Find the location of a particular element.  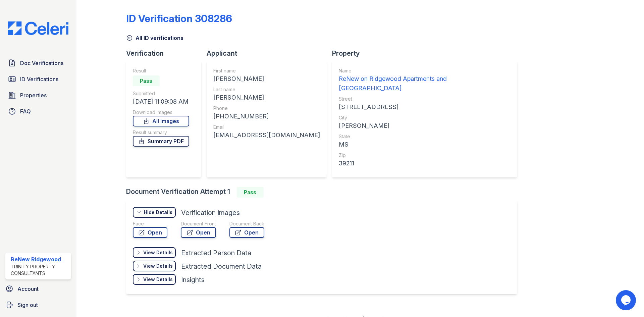

a: Summary PDF is located at coordinates (161, 141).